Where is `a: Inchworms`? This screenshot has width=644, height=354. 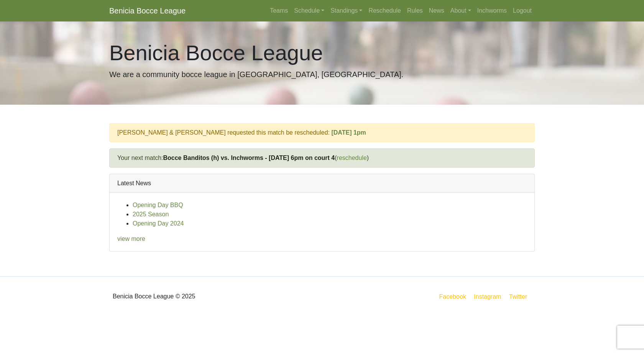 a: Inchworms is located at coordinates (492, 11).